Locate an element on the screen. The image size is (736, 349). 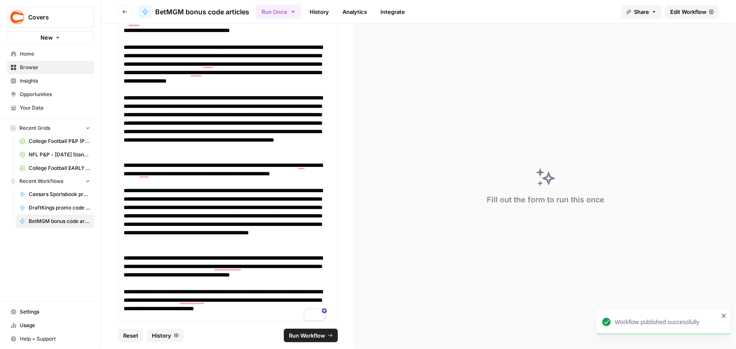
a: Settings is located at coordinates (50, 312).